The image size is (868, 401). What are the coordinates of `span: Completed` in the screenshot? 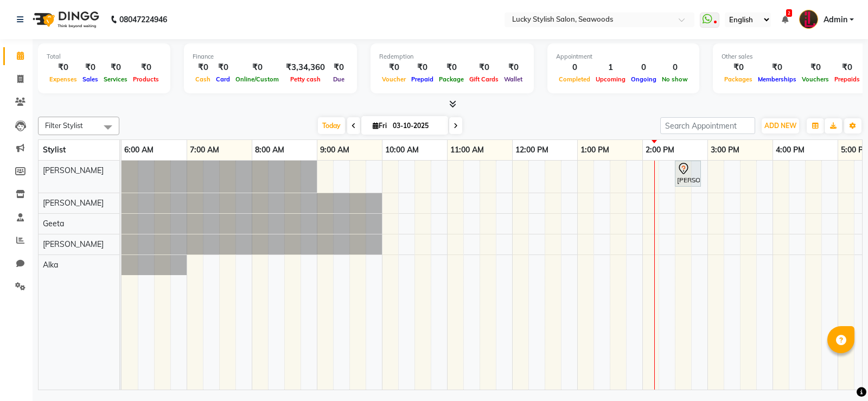 It's located at (575, 79).